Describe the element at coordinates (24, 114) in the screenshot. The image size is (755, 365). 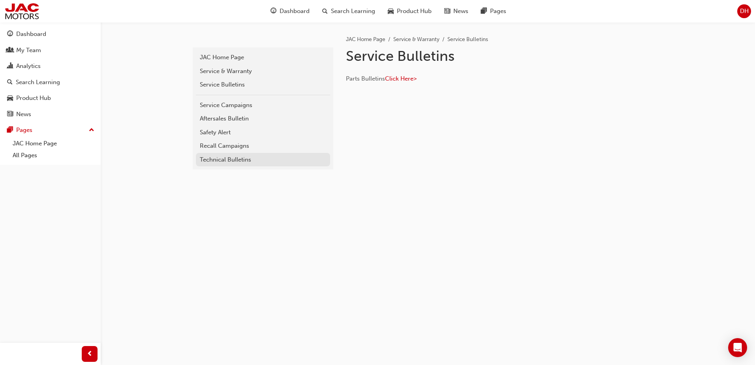
I see `div: News` at that location.